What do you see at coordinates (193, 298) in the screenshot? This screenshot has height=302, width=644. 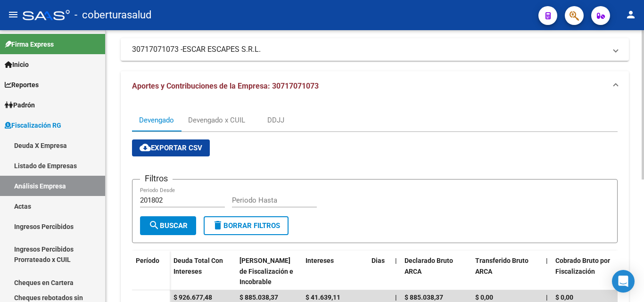 I see `span: $ 926.677,48` at bounding box center [193, 298].